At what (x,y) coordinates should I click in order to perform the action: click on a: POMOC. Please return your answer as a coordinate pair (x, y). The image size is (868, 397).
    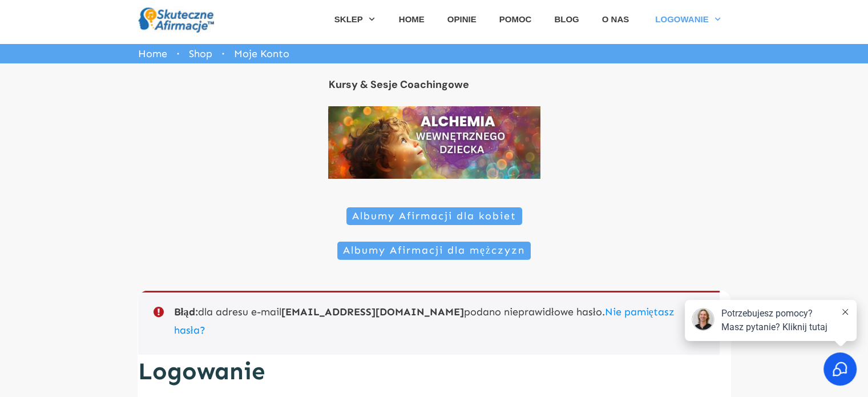
    Looking at the image, I should click on (516, 19).